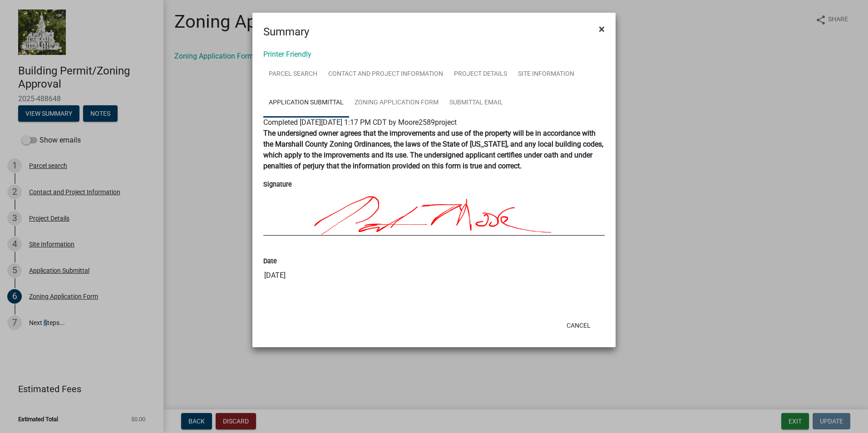  What do you see at coordinates (396, 103) in the screenshot?
I see `a: Zoning Application Form` at bounding box center [396, 103].